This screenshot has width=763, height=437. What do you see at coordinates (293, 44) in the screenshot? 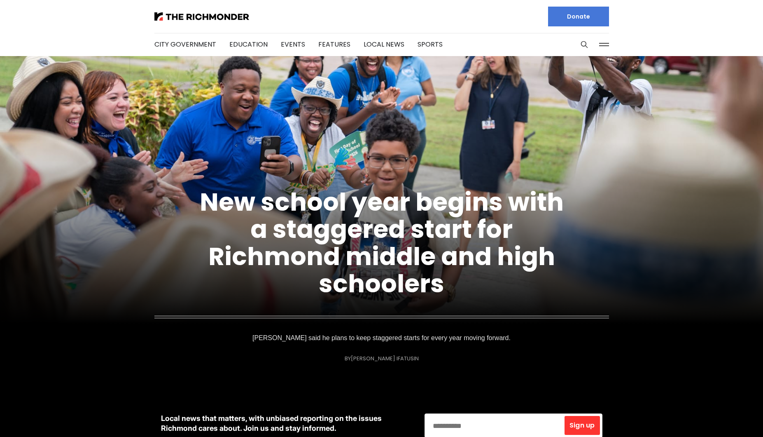
I see `a: Events` at bounding box center [293, 44].